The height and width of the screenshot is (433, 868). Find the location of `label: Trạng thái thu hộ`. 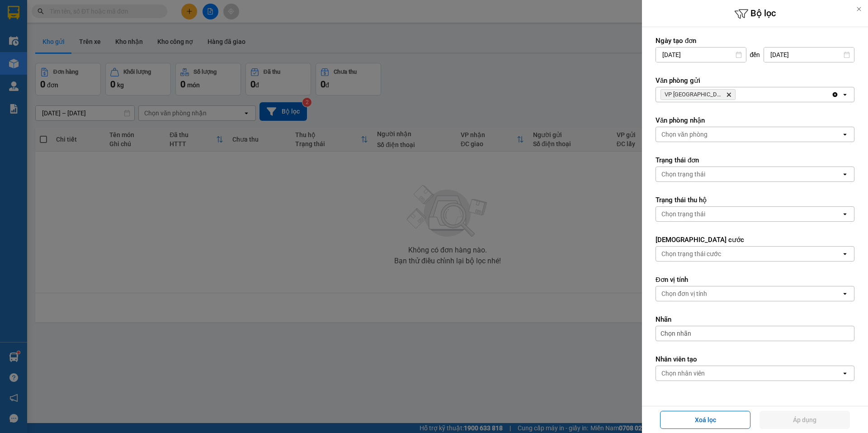

label: Trạng thái thu hộ is located at coordinates (755, 200).